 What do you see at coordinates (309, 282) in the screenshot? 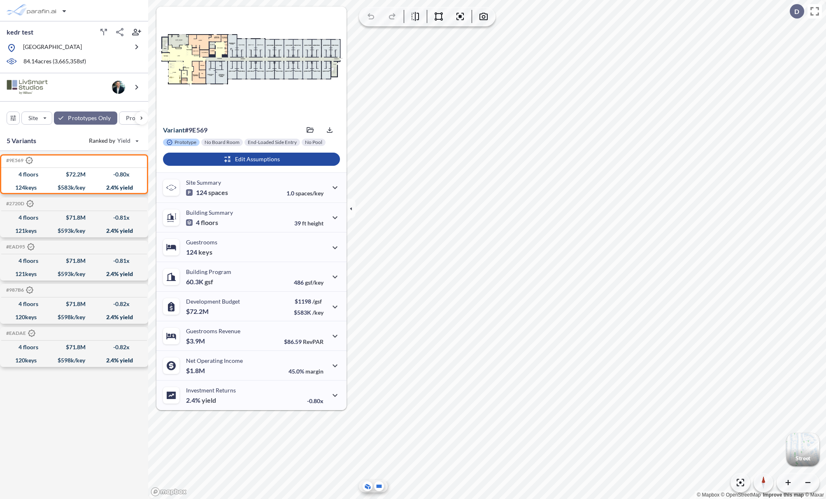
I see `p: 486` at bounding box center [309, 282].